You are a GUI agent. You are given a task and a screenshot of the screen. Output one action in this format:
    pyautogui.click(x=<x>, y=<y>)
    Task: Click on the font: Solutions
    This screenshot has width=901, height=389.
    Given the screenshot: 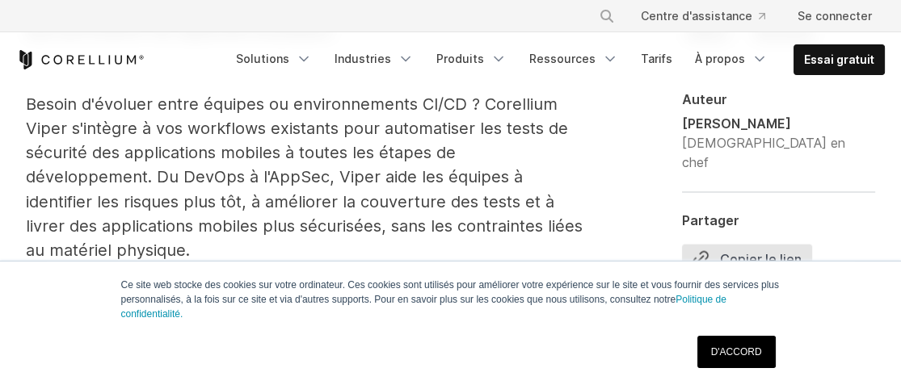 What is the action you would take?
    pyautogui.click(x=262, y=58)
    